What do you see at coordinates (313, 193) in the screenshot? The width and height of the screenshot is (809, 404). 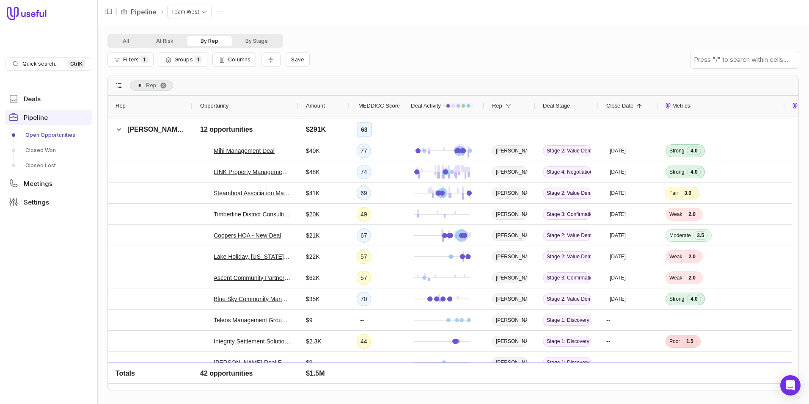 I see `span: $41K` at bounding box center [313, 193].